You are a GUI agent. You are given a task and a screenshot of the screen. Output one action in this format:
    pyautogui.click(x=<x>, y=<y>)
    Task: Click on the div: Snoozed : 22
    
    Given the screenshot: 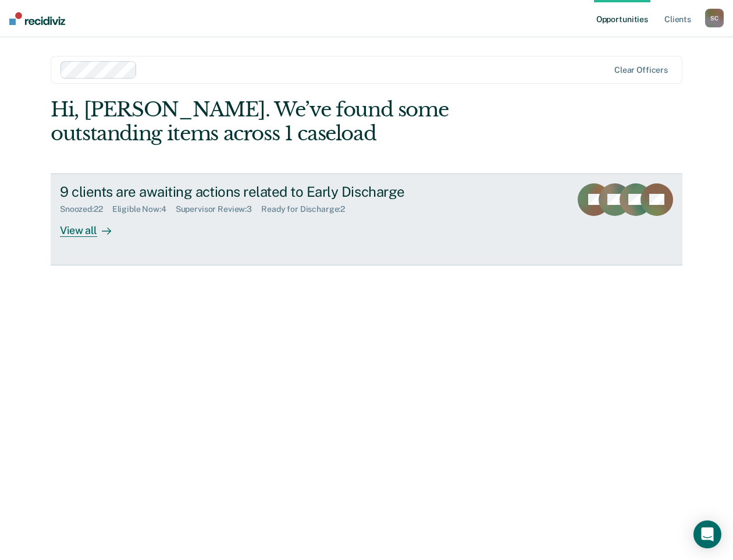 What is the action you would take?
    pyautogui.click(x=86, y=209)
    